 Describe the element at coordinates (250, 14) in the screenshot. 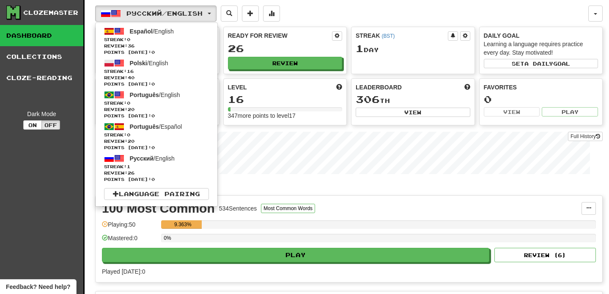

I see `button: Add sentence to collection` at that location.